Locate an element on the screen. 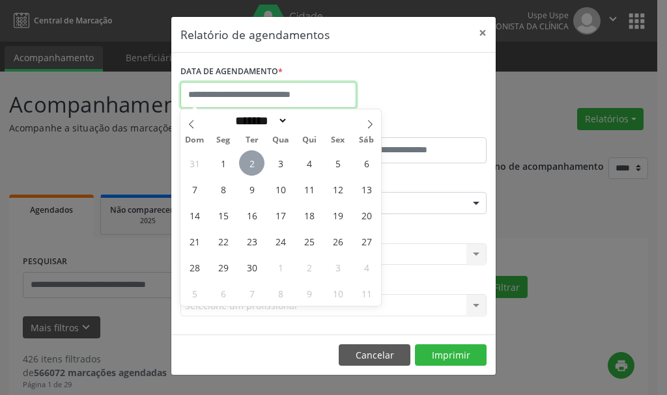 This screenshot has height=395, width=667. span: Setembro 22, 2025 is located at coordinates (223, 241).